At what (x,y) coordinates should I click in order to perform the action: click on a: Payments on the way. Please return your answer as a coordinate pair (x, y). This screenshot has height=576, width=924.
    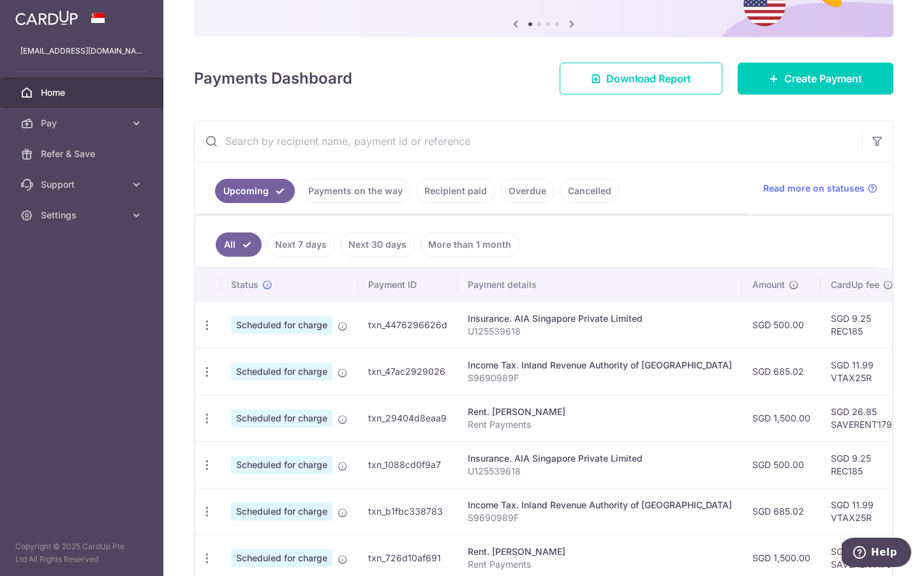
    Looking at the image, I should click on (355, 191).